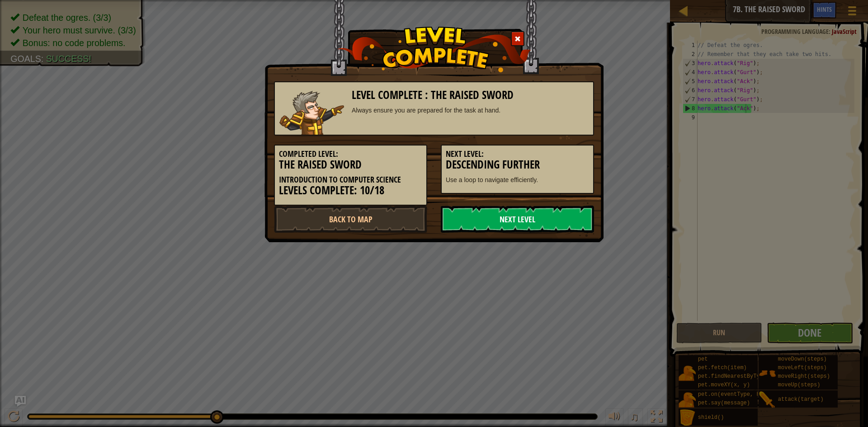 Image resolution: width=868 pixels, height=427 pixels. I want to click on img: level_complete.png, so click(434, 49).